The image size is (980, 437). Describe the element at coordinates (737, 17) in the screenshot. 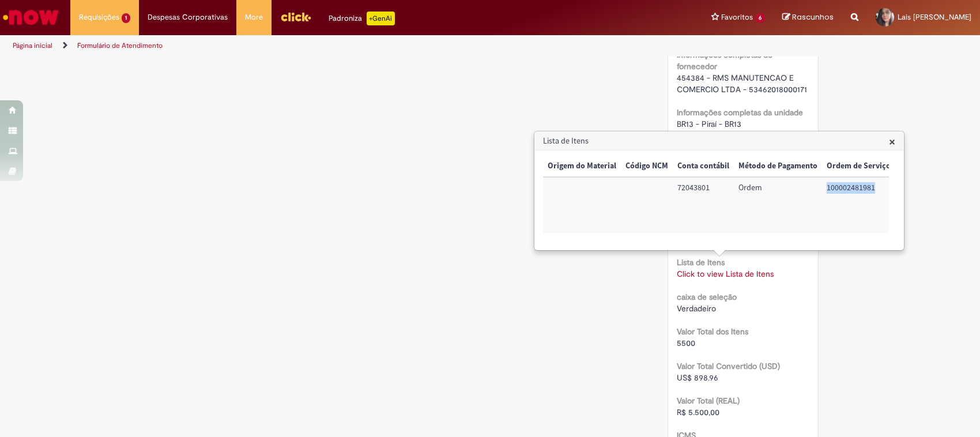

I see `span: Favoritos` at that location.